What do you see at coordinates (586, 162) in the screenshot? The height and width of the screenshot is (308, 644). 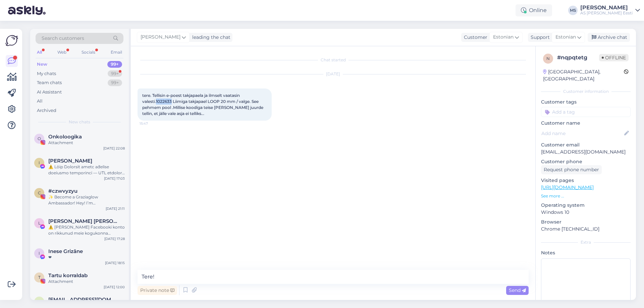 I see `p: Customer phone` at bounding box center [586, 162].